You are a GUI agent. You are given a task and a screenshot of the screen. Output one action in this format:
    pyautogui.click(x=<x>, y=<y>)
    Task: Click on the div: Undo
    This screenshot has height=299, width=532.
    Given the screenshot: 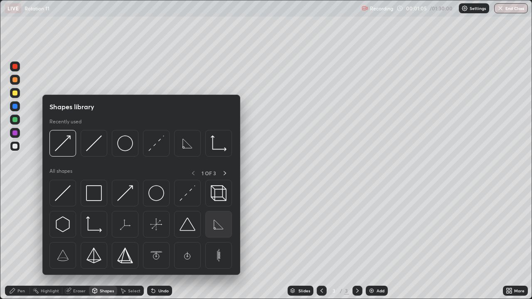 What is the action you would take?
    pyautogui.click(x=163, y=291)
    